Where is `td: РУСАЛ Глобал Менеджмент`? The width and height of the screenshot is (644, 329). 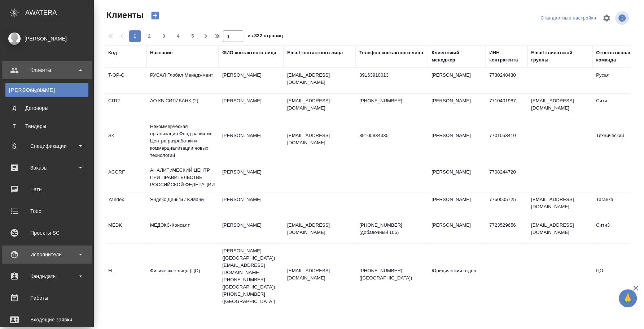 td: РУСАЛ Глобал Менеджмент is located at coordinates (183, 81).